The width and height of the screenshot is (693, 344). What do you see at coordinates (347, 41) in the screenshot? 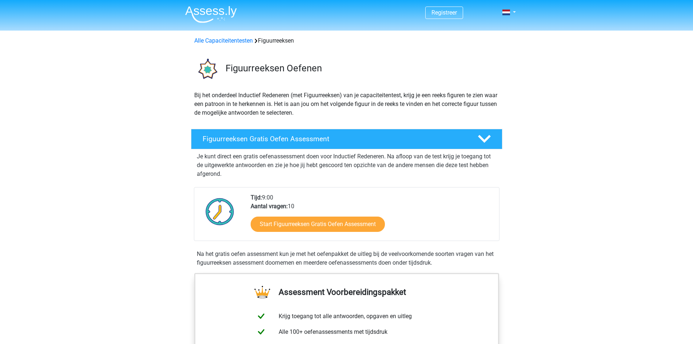
I see `div: Figuurreeksen` at bounding box center [347, 41].